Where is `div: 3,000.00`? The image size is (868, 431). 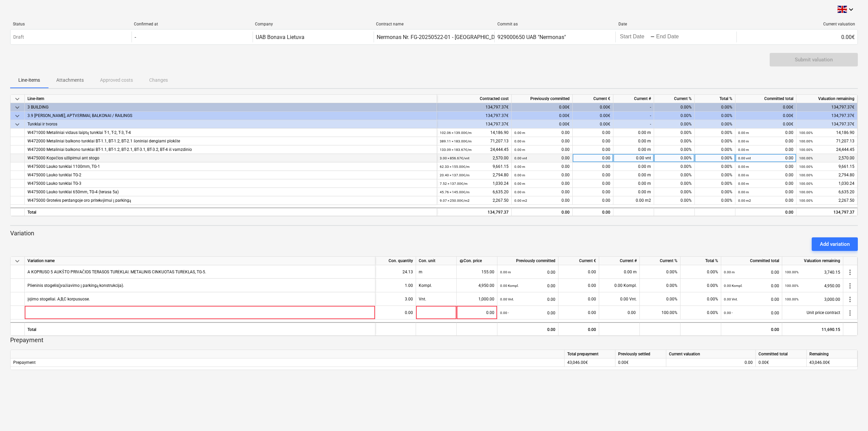 div: 3,000.00 is located at coordinates (812, 299).